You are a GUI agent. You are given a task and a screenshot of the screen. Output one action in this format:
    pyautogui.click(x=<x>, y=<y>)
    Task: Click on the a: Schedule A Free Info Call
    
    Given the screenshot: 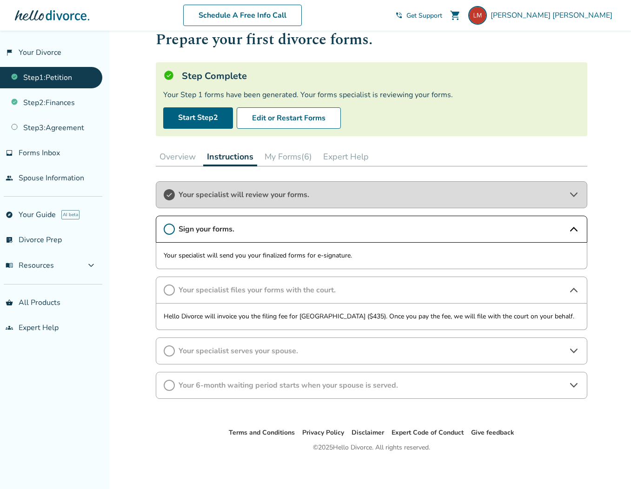 What is the action you would take?
    pyautogui.click(x=242, y=15)
    